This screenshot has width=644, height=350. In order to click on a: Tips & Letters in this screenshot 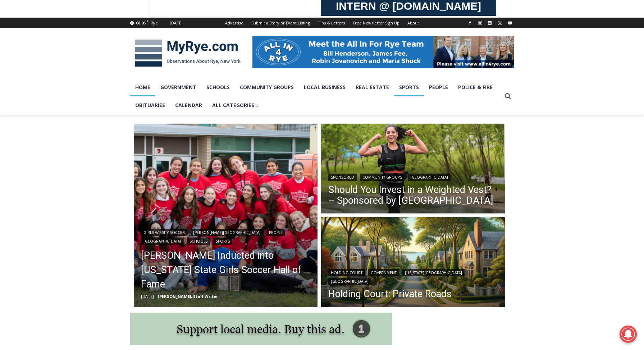, I will do `click(331, 23)`.